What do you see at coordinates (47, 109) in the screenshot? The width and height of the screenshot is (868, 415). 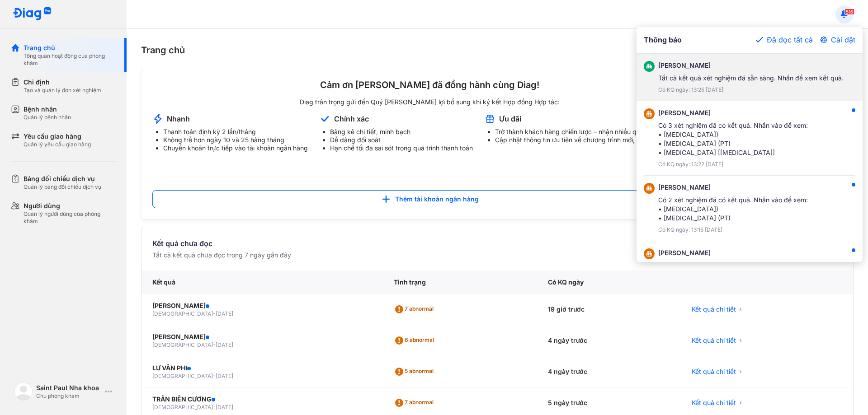 I see `div: Bệnh nhân` at bounding box center [47, 109].